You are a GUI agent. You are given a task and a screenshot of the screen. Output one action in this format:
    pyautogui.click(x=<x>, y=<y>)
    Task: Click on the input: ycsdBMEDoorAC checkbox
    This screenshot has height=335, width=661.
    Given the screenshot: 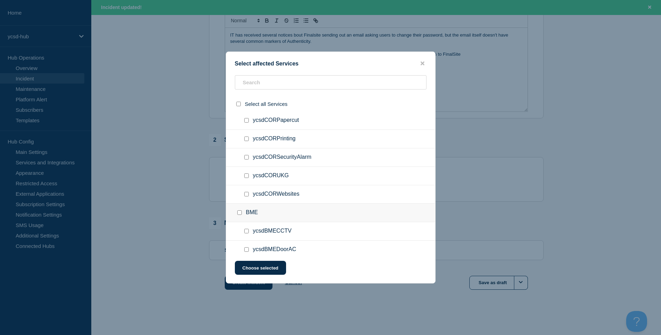 What is the action you would take?
    pyautogui.click(x=246, y=250)
    